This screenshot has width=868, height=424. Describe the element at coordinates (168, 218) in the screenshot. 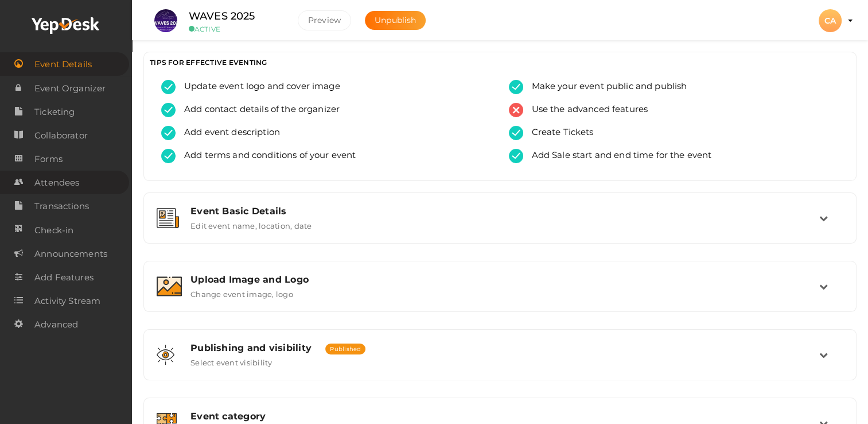

I see `img: event-details.svg` at that location.